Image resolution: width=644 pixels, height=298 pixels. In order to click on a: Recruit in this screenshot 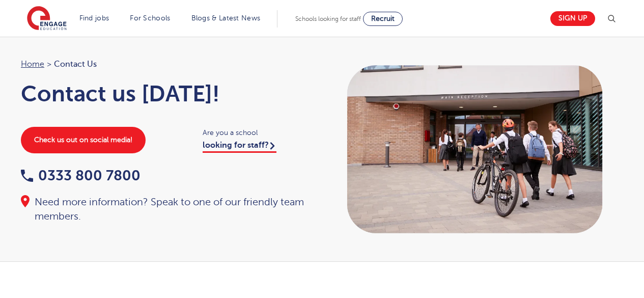, I will do `click(383, 19)`.